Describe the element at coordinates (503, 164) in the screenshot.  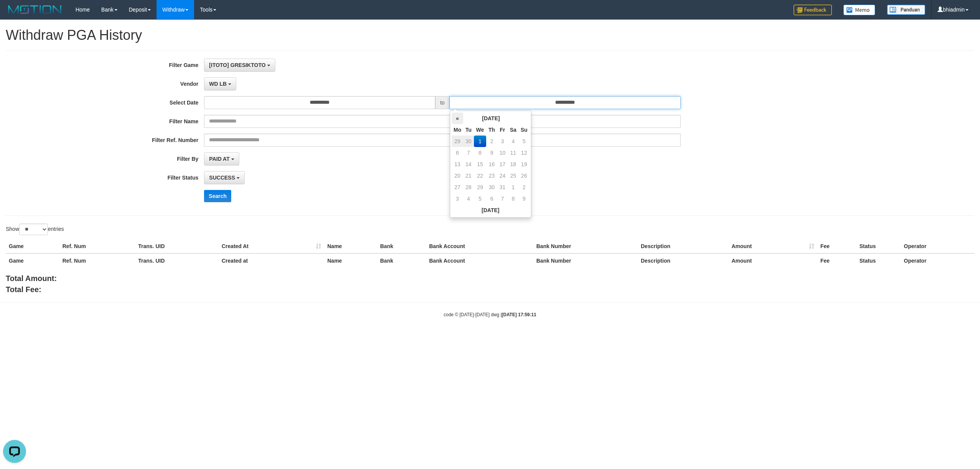
I see `td: 17` at that location.